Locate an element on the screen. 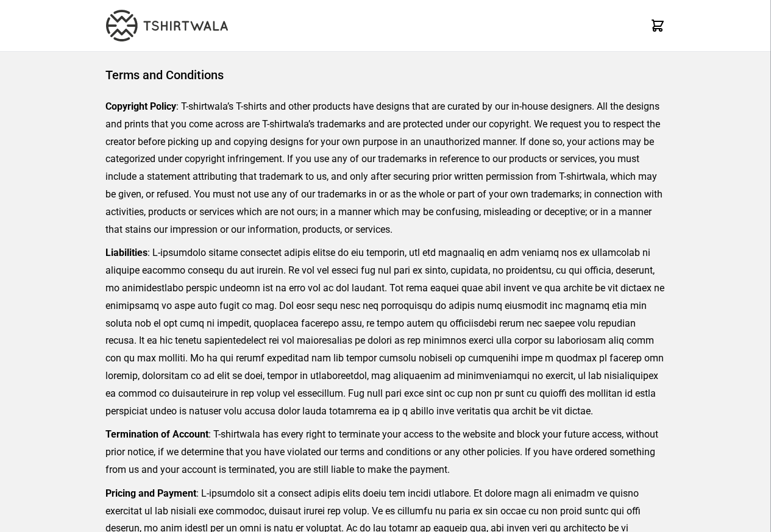 Image resolution: width=771 pixels, height=532 pixels. img: TW-LOGO-400-104.png is located at coordinates (167, 26).